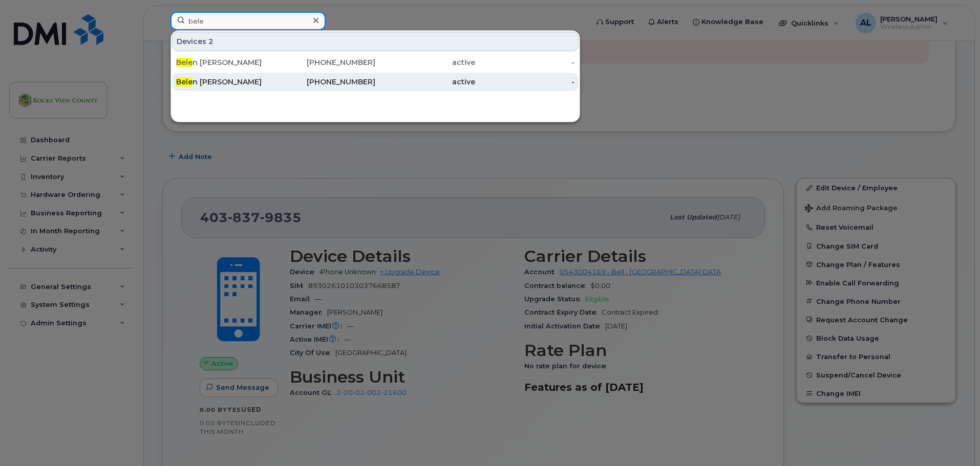  I want to click on input: Find something..., so click(248, 21).